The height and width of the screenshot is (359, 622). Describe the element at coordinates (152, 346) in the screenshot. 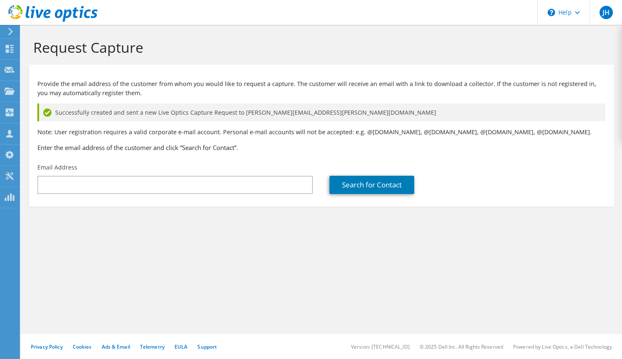

I see `a: Telemetry` at that location.